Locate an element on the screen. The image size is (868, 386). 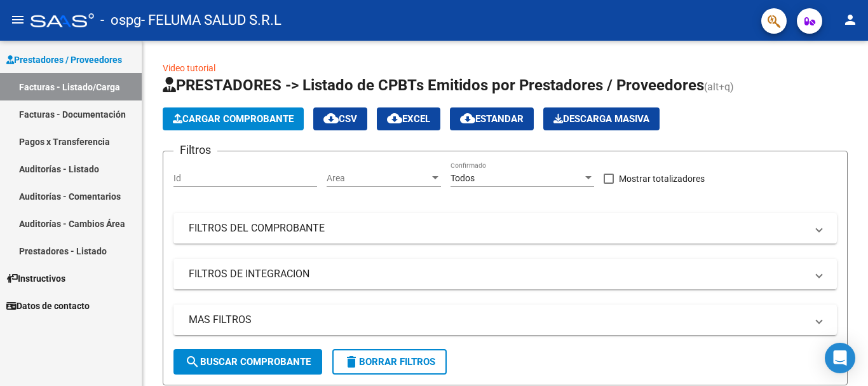
mat-icon: delete is located at coordinates (351, 362).